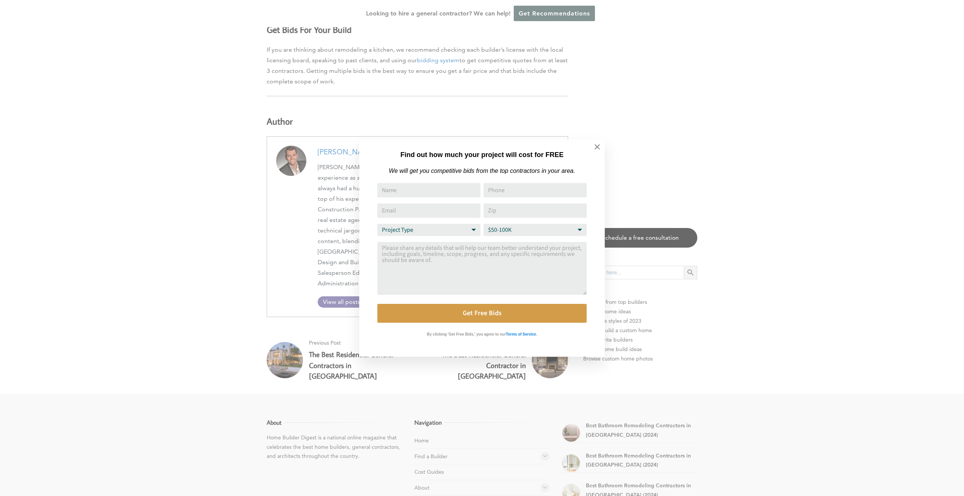 This screenshot has height=496, width=964. Describe the element at coordinates (597, 147) in the screenshot. I see `button: Close` at that location.